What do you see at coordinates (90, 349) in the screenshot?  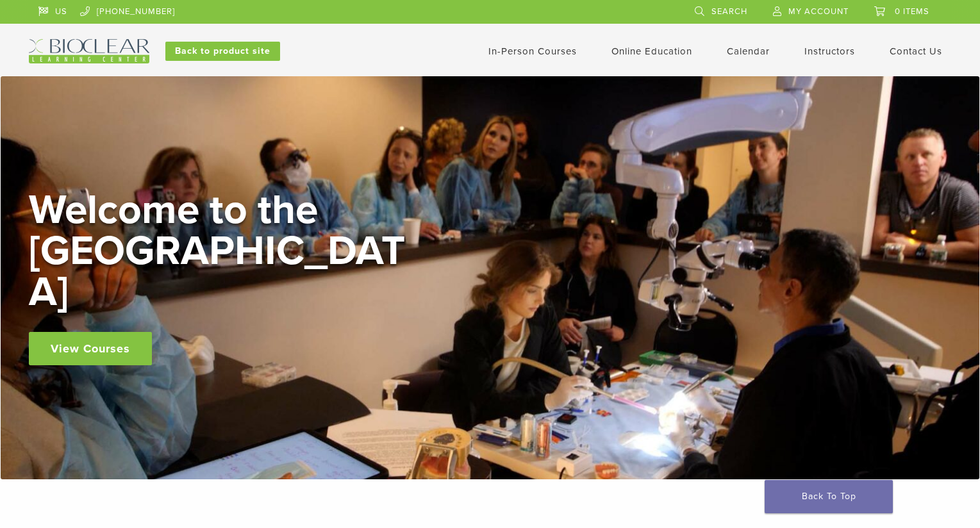 I see `a: View Courses` at bounding box center [90, 349].